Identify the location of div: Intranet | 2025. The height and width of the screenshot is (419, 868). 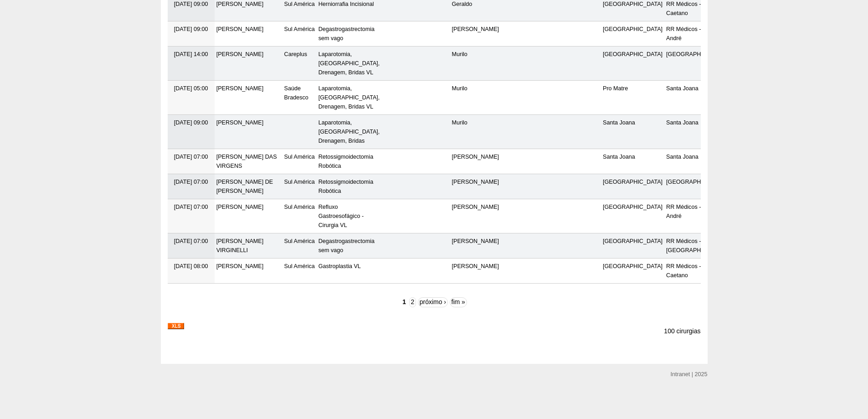
(689, 375).